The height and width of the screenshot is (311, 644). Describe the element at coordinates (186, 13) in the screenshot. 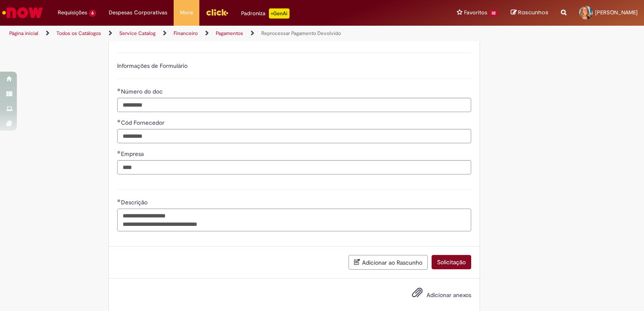

I see `span: More` at that location.